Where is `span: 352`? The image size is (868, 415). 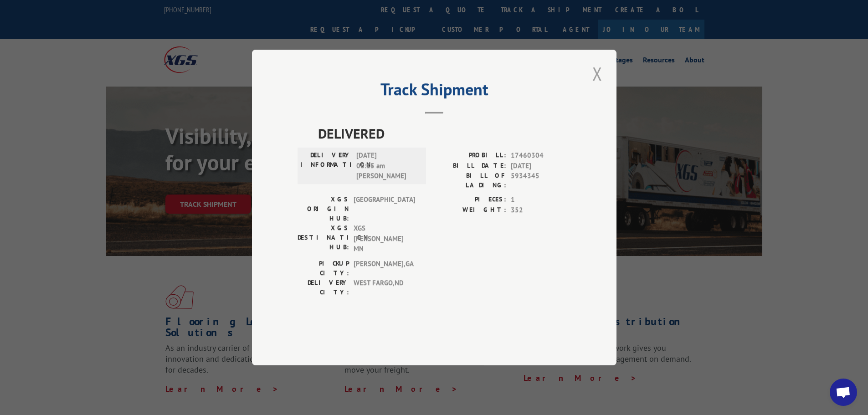 span: 352 is located at coordinates (541, 210).